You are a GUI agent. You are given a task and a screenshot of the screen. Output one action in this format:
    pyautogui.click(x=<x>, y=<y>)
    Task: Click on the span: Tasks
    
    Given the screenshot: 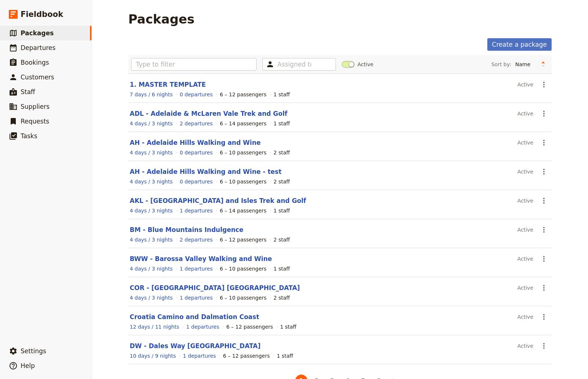 What is the action you would take?
    pyautogui.click(x=29, y=136)
    